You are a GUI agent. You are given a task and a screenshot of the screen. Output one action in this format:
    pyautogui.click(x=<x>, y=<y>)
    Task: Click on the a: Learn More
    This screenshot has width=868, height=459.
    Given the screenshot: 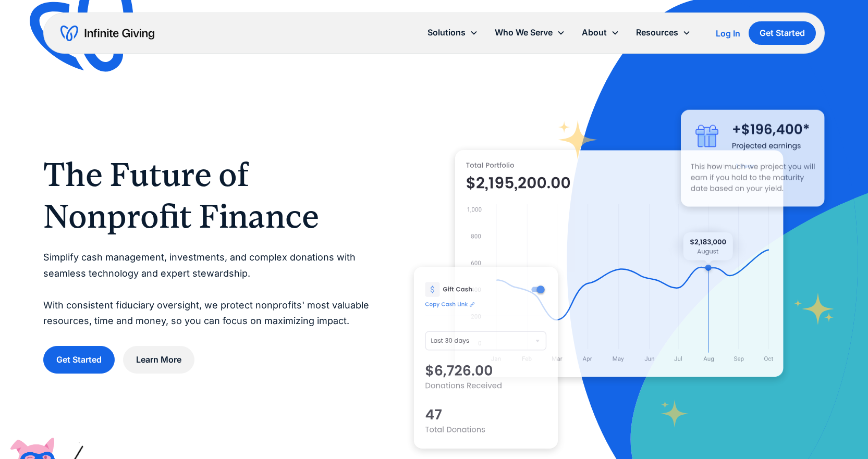 What is the action you would take?
    pyautogui.click(x=158, y=359)
    